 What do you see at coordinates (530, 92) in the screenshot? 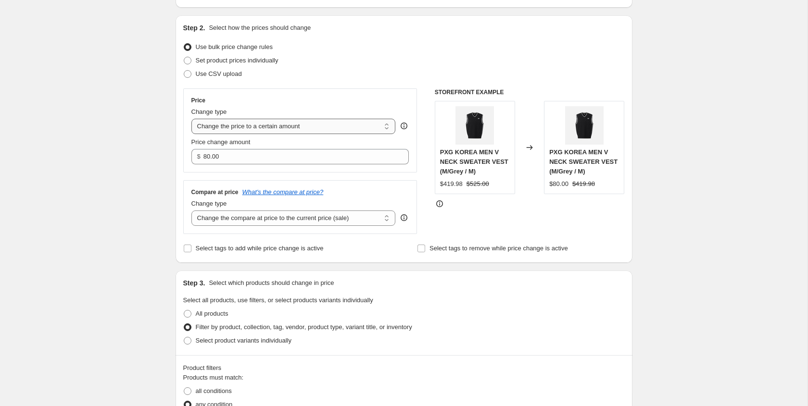
I see `h6: STOREFRONT EXAMPLE` at bounding box center [530, 92].